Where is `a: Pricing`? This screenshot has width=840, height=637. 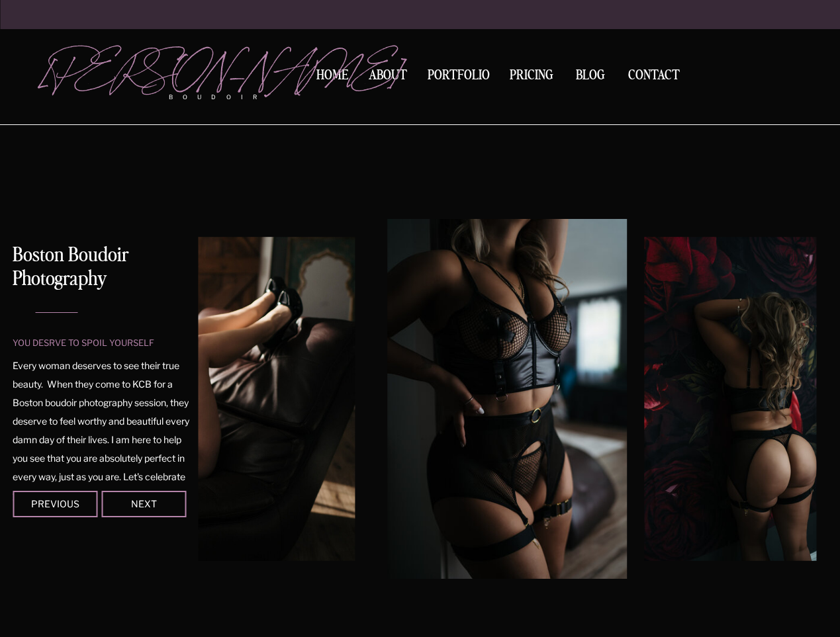
a: Pricing is located at coordinates (531, 77).